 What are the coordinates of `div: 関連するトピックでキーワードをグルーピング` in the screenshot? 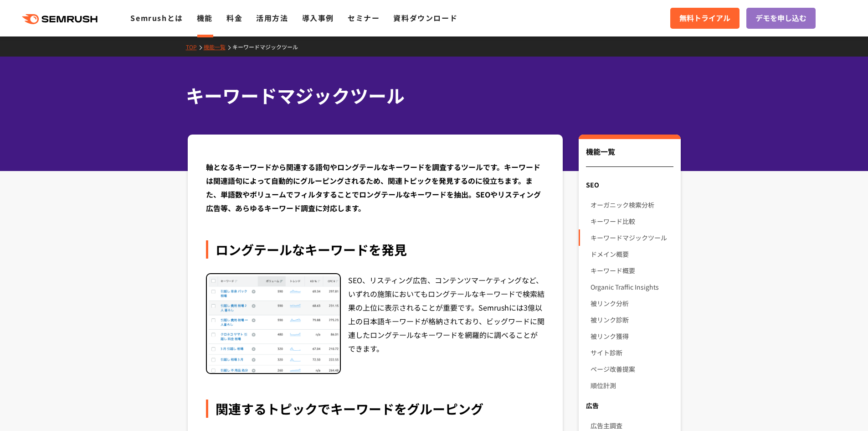 It's located at (375, 409).